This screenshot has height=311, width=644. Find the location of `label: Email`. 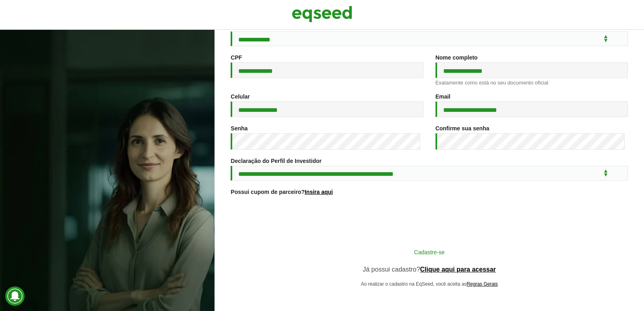

label: Email is located at coordinates (443, 96).